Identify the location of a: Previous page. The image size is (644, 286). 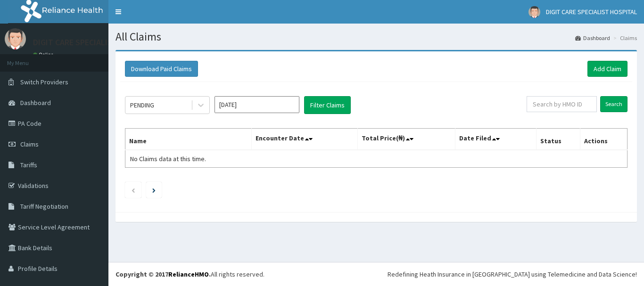
(133, 190).